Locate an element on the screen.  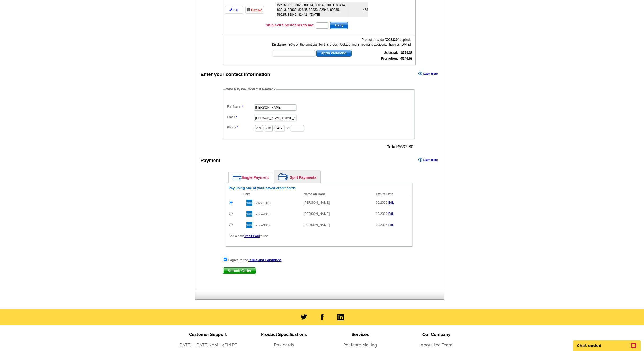
legend: Who May We Contact If Needed? is located at coordinates (251, 89).